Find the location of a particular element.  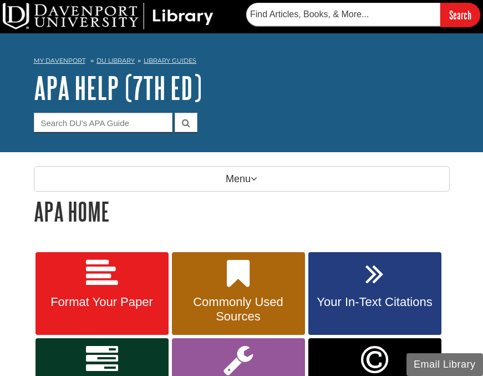

input: Find Articles, Books, & More... is located at coordinates (344, 14).